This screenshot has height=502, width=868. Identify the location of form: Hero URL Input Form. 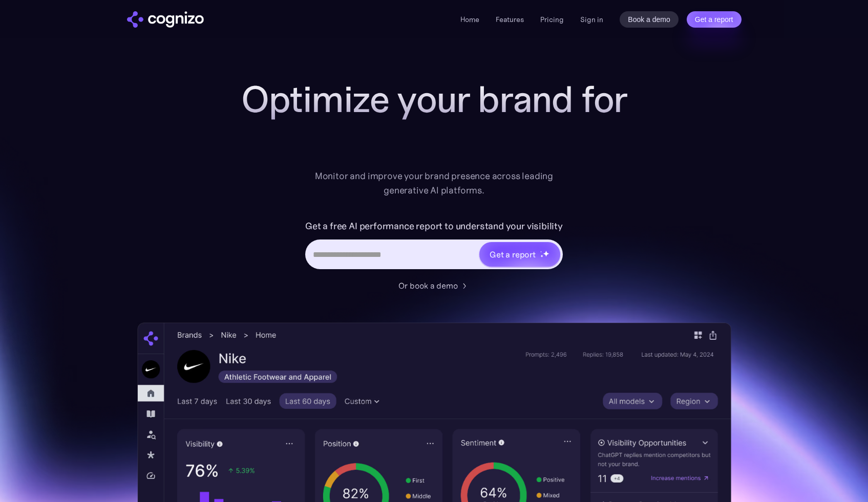
(434, 246).